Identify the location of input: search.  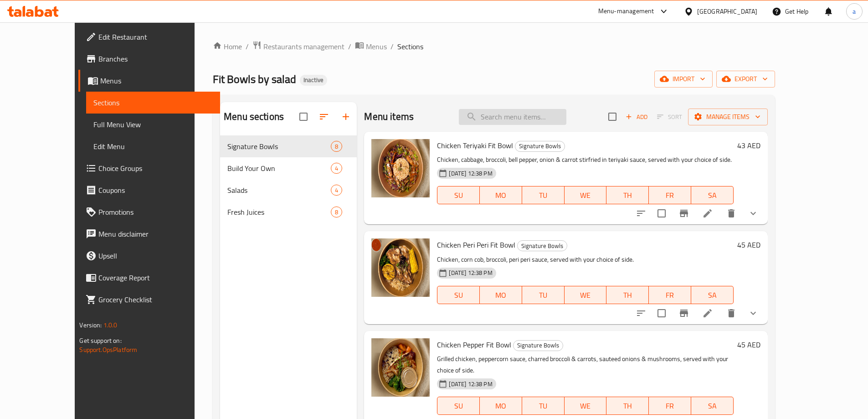
(512, 117).